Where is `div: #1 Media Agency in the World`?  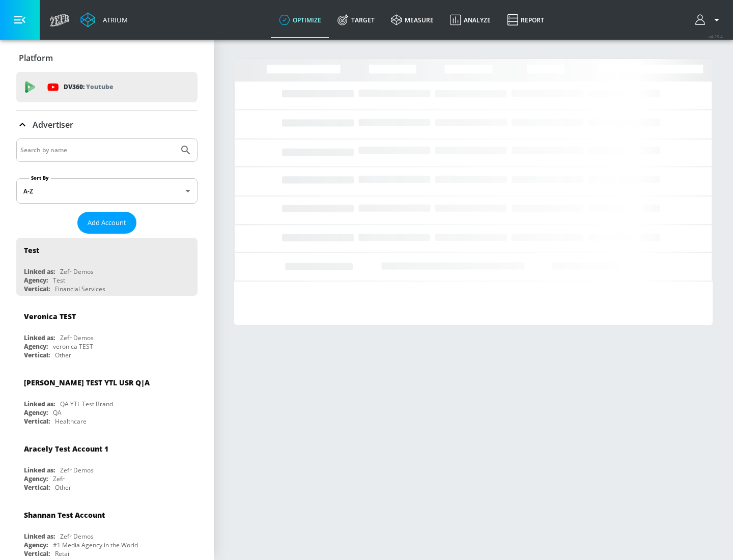
div: #1 Media Agency in the World is located at coordinates (95, 545).